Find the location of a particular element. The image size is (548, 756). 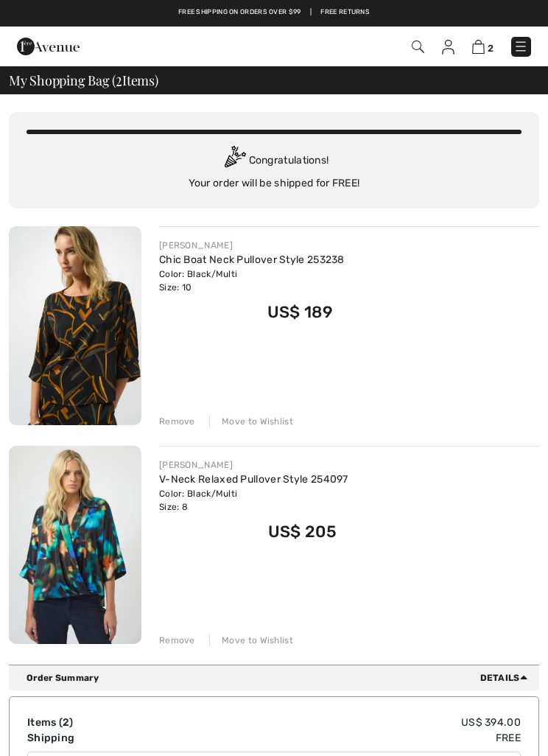

a: Chic Boat Neck Pullover Style 253238 is located at coordinates (252, 259).